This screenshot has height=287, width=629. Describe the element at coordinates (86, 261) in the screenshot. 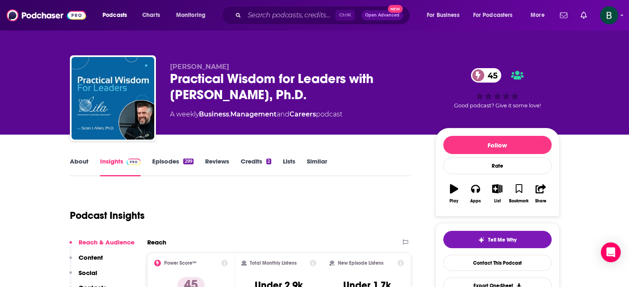

I see `button: Content` at that location.